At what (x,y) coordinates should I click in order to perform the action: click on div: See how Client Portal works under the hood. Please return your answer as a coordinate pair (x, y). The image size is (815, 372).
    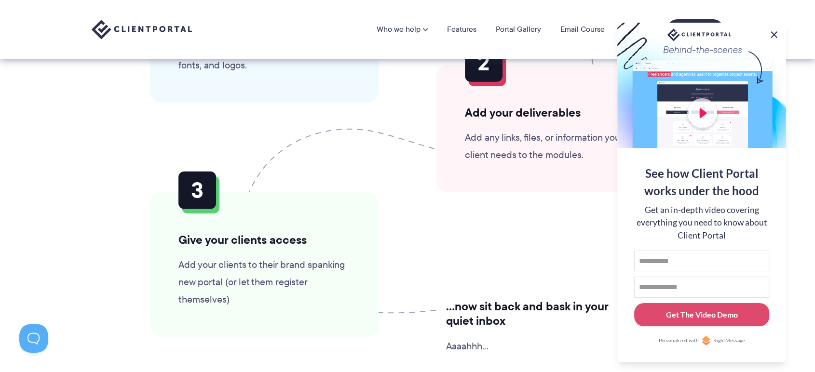
    Looking at the image, I should click on (702, 182).